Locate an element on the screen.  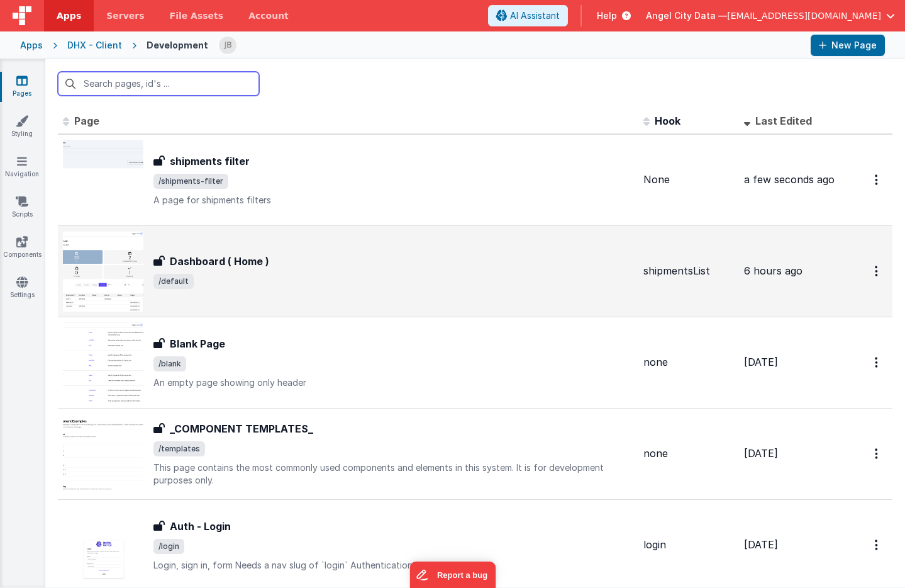
h3: shipments filter is located at coordinates (210, 161).